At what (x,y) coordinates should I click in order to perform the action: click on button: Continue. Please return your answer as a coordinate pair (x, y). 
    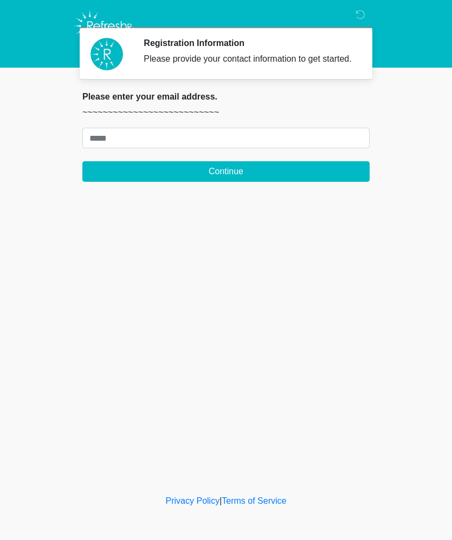
    Looking at the image, I should click on (226, 172).